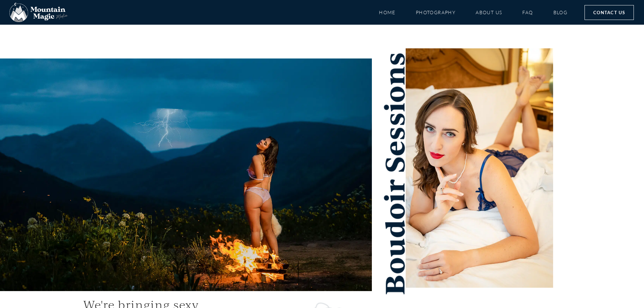 This screenshot has width=644, height=308. What do you see at coordinates (387, 12) in the screenshot?
I see `a: Home` at bounding box center [387, 12].